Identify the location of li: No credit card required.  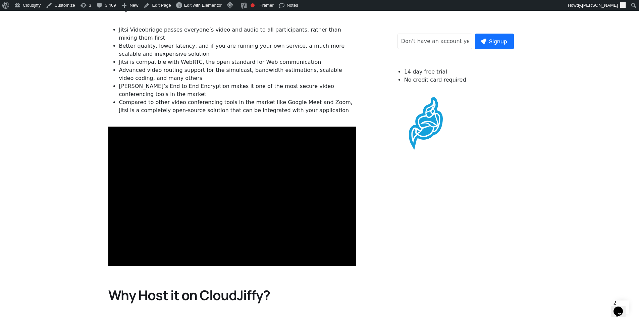
(463, 80).